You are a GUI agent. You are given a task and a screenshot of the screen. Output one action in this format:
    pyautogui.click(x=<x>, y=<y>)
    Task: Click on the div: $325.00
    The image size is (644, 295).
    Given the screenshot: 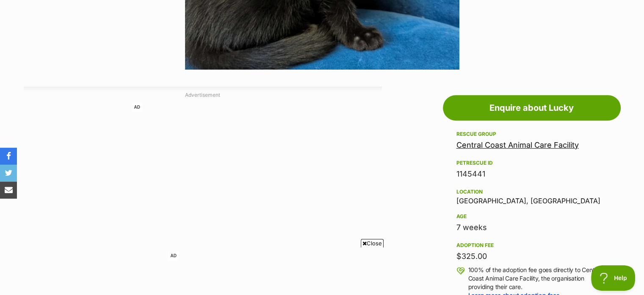 What is the action you would take?
    pyautogui.click(x=532, y=256)
    